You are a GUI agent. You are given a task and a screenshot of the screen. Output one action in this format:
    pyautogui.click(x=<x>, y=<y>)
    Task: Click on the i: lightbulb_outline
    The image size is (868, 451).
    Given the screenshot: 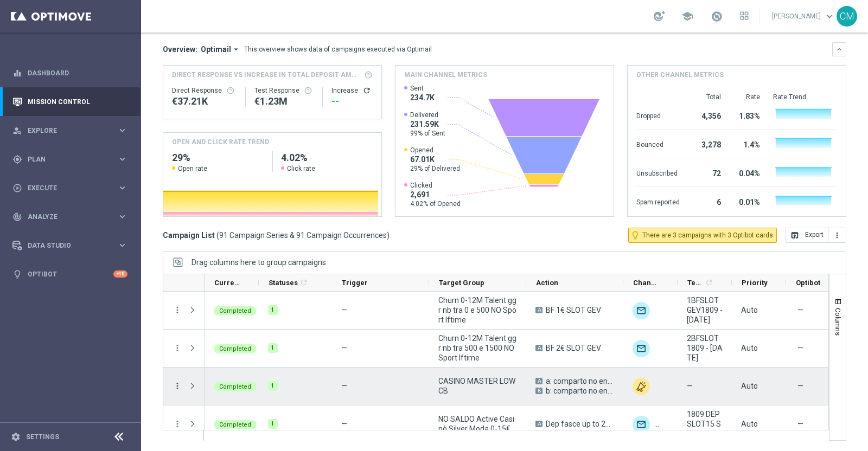 What is the action you would take?
    pyautogui.click(x=635, y=235)
    